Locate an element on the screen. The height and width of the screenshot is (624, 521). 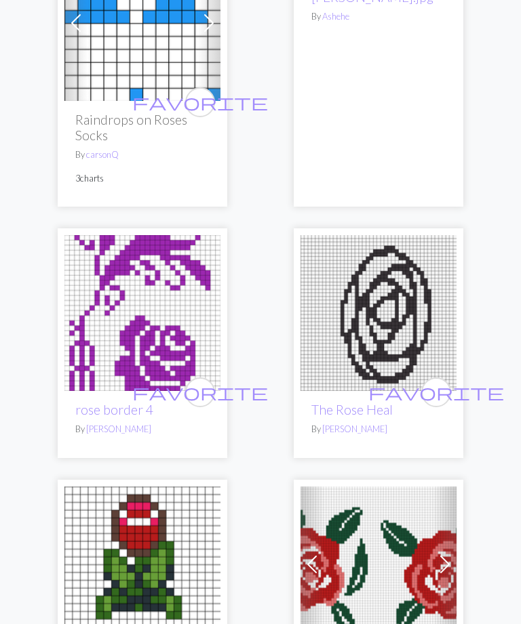
a: carsonQ is located at coordinates (102, 155).